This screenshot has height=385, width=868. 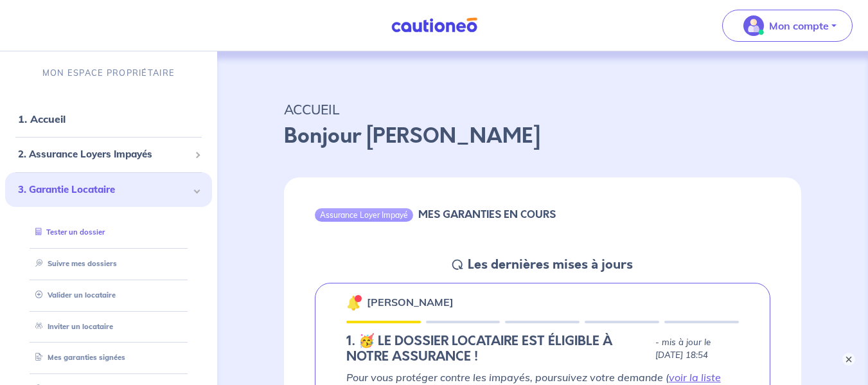 What do you see at coordinates (108, 263) in the screenshot?
I see `div: Suivre mes dossiers` at bounding box center [108, 263].